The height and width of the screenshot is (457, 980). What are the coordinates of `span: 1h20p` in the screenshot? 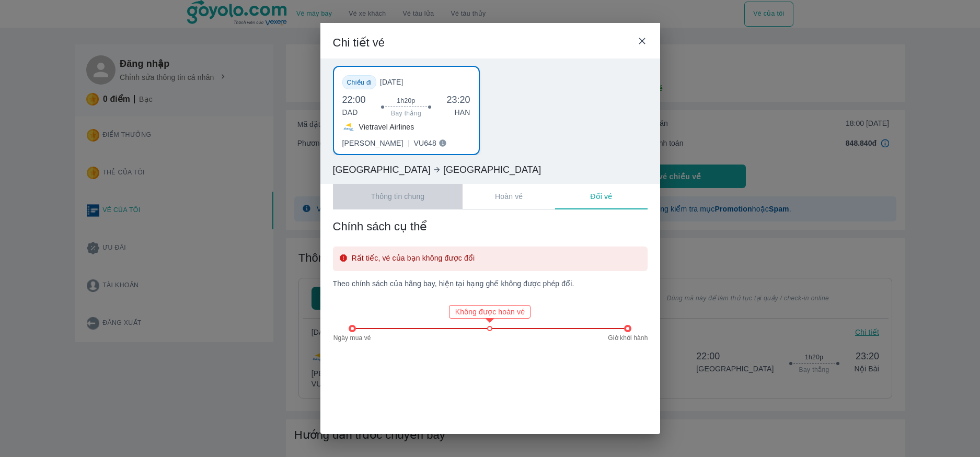 It's located at (405, 101).